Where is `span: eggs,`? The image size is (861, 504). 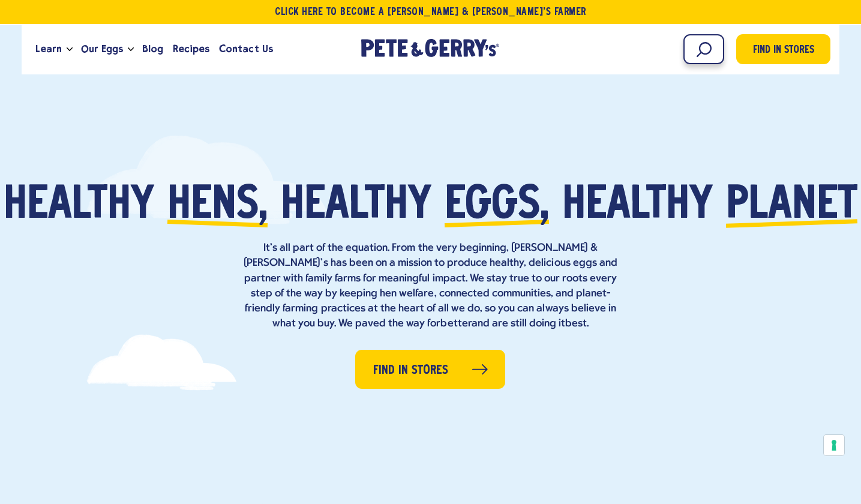
span: eggs, is located at coordinates (497, 205).